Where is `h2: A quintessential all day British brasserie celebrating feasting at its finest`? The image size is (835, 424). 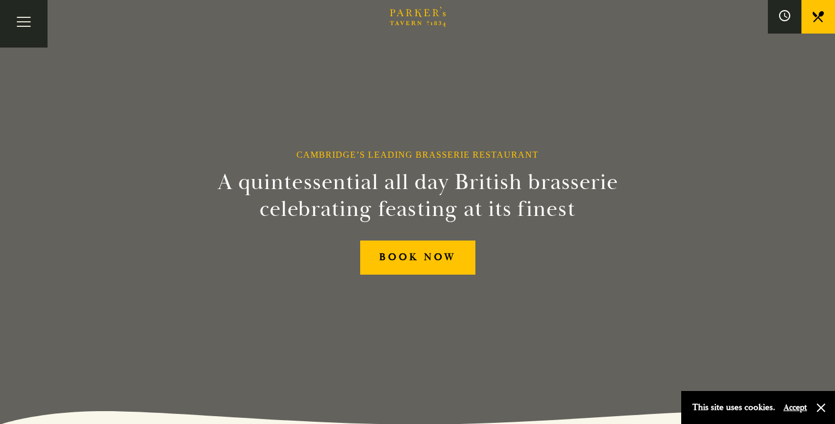
h2: A quintessential all day British brasserie celebrating feasting at its finest is located at coordinates (418, 196).